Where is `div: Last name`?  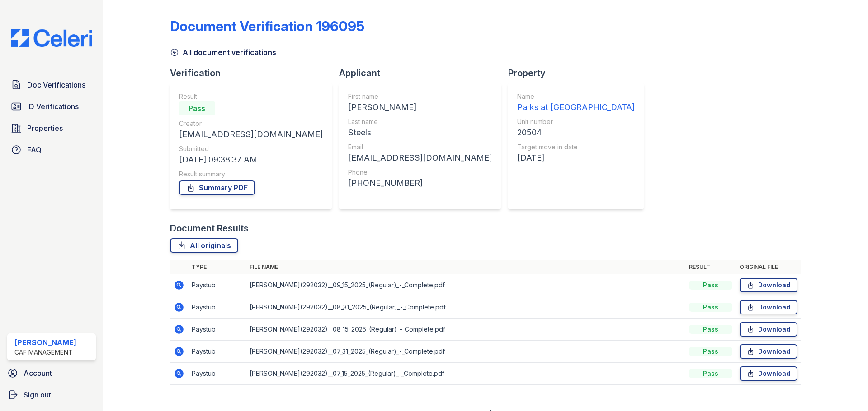 div: Last name is located at coordinates (420, 122).